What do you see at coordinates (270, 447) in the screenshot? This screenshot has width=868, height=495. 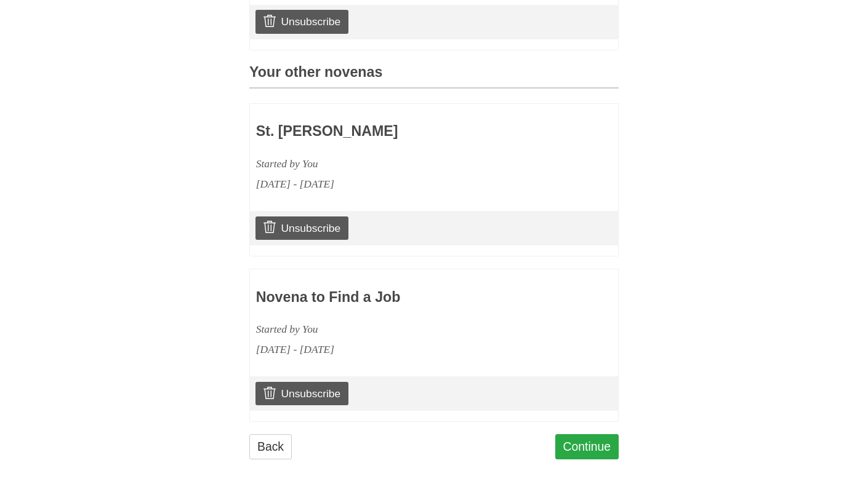 I see `a: Back` at bounding box center [270, 447].